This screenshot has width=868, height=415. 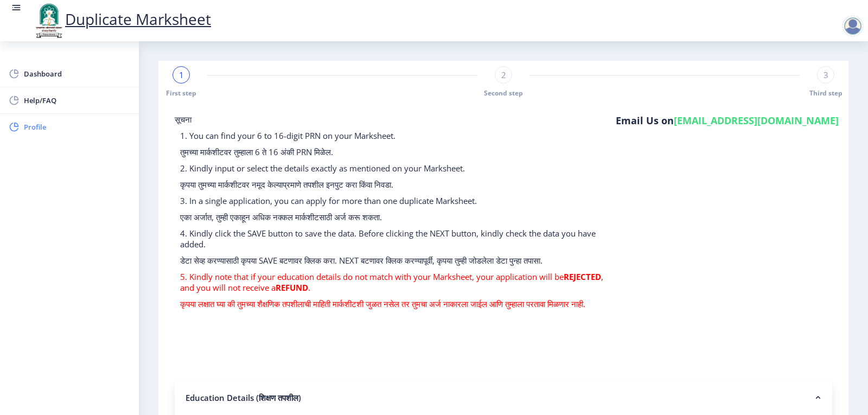 I want to click on p: 2. Kindly input or select the details exactly as mentioned on your Marksheet., so click(x=397, y=168).